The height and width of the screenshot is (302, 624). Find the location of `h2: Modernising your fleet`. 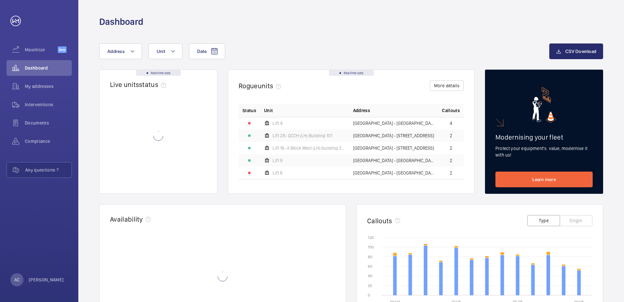

h2: Modernising your fleet is located at coordinates (544, 137).